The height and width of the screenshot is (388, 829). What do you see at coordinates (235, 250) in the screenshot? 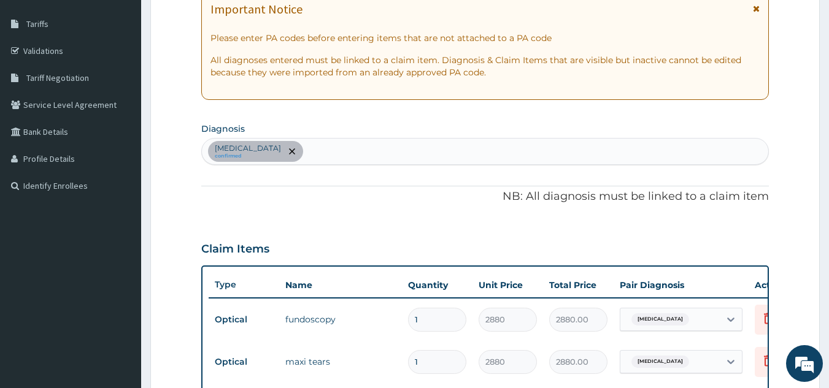
I see `h3: Claim Items` at bounding box center [235, 250].